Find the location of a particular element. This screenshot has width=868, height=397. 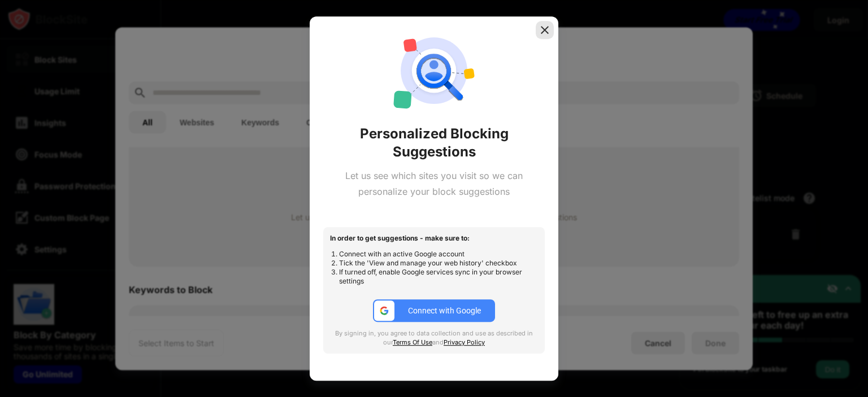

li: Connect with an active Google account is located at coordinates (439, 254).